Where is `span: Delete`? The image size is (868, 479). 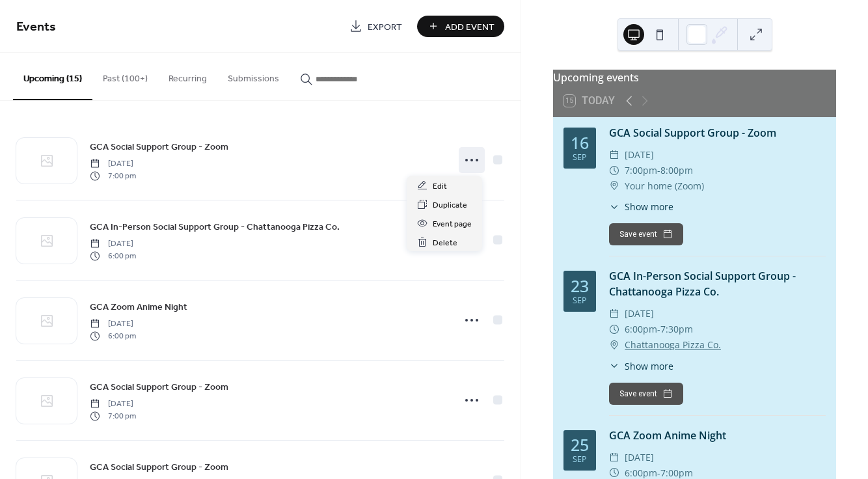 span: Delete is located at coordinates (445, 243).